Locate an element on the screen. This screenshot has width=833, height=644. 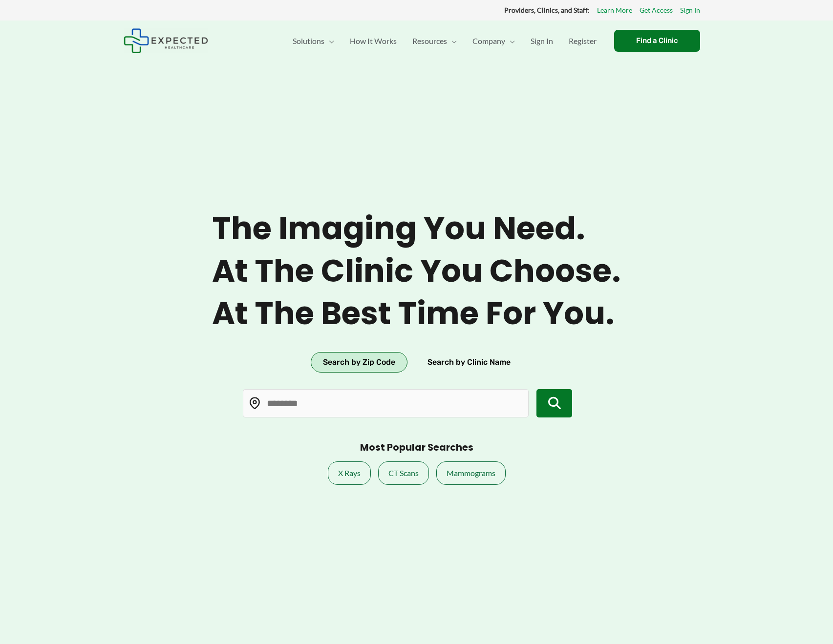
a: ResourcesMenu Toggle is located at coordinates (434, 41).